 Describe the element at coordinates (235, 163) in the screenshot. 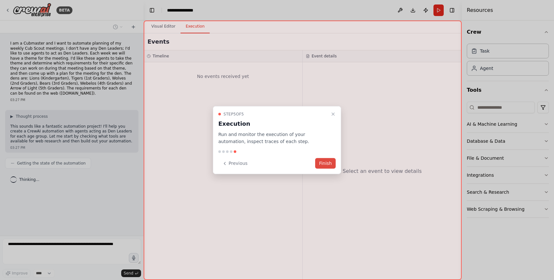

I see `button: Previous` at that location.